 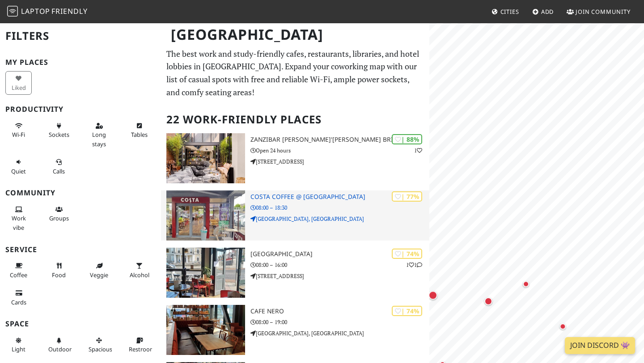 What do you see at coordinates (13, 11) in the screenshot?
I see `img: LaptopFriendly` at bounding box center [13, 11].